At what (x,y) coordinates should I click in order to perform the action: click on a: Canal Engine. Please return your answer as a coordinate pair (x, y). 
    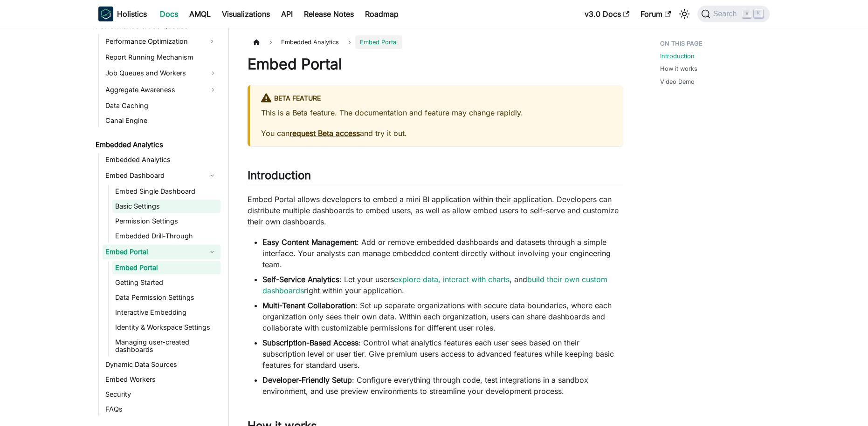
    Looking at the image, I should click on (161, 121).